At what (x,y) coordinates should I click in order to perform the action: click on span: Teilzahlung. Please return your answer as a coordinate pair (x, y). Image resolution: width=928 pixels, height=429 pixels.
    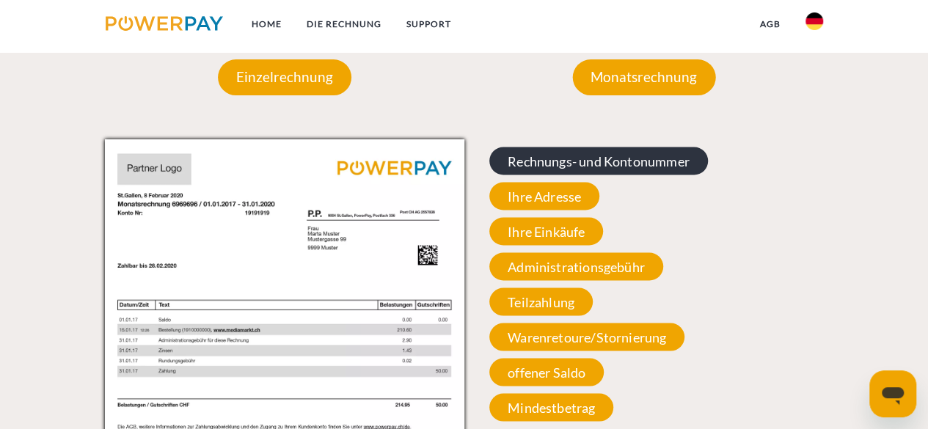
    Looking at the image, I should click on (541, 301).